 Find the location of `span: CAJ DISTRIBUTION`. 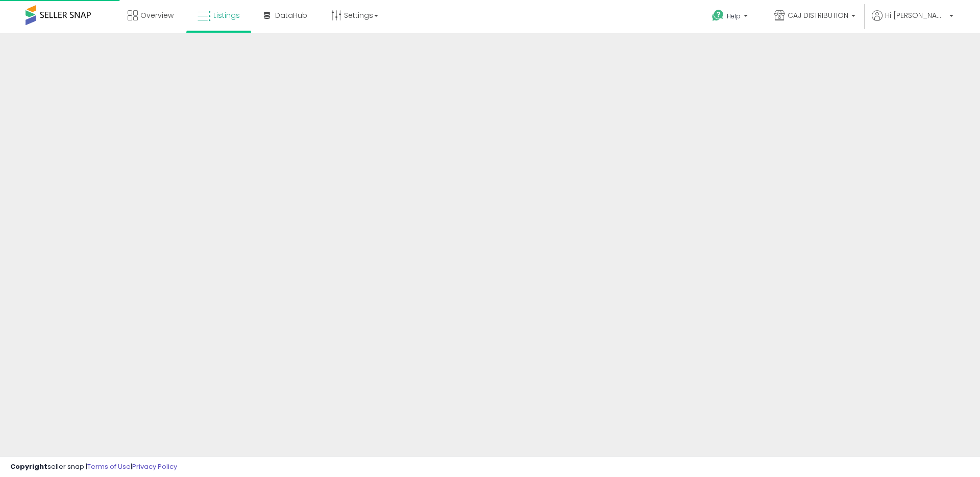

span: CAJ DISTRIBUTION is located at coordinates (817, 15).